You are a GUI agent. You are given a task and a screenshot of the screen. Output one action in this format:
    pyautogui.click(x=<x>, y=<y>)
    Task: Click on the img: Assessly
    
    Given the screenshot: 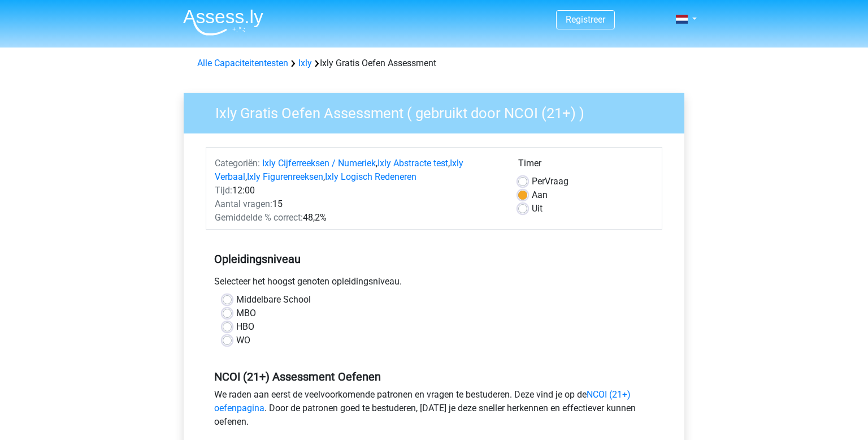 What is the action you would take?
    pyautogui.click(x=223, y=22)
    